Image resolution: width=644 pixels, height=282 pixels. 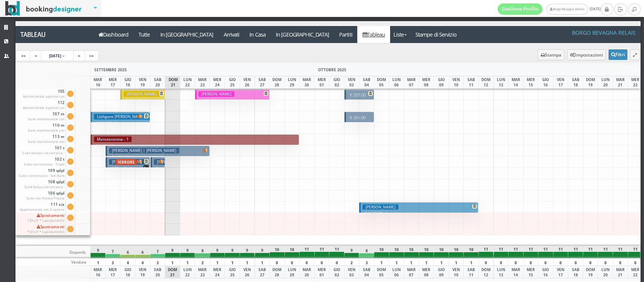 What do you see at coordinates (47, 133) in the screenshot?
I see `small: Suite matrimoniale con terrazza` at bounding box center [47, 133].